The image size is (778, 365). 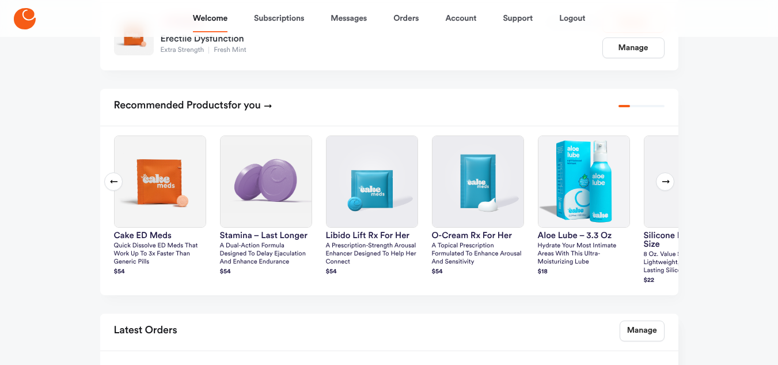 What do you see at coordinates (372, 254) in the screenshot?
I see `p: A prescription-strength arousal enhancer designed to help her connect` at bounding box center [372, 254].